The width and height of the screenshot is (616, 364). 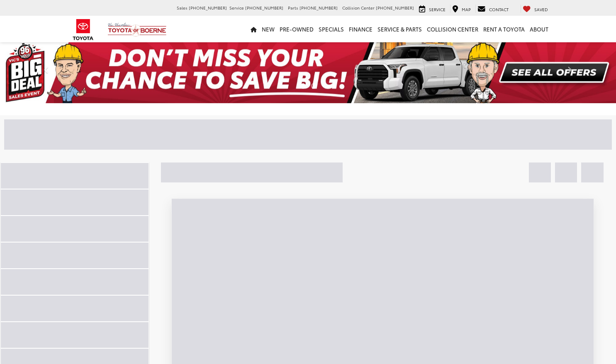 What do you see at coordinates (461, 9) in the screenshot?
I see `a: Map` at bounding box center [461, 9].